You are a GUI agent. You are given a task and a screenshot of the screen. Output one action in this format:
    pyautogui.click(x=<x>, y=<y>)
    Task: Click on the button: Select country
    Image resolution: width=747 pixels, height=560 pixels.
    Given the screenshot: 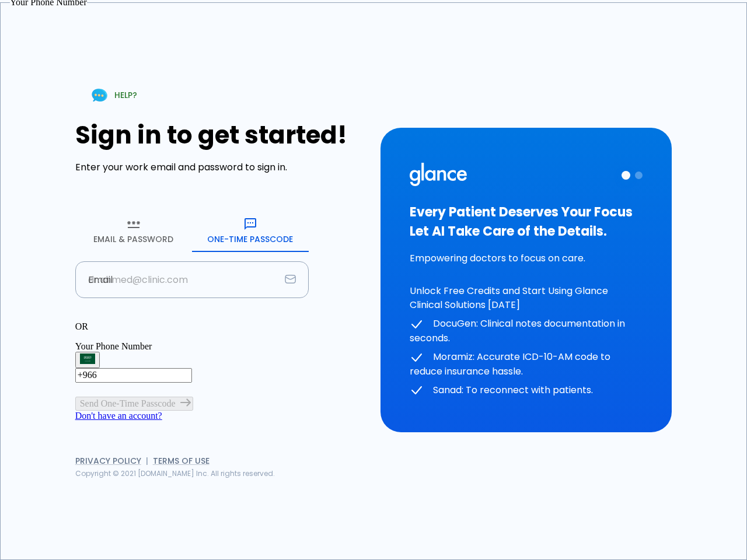 What is the action you would take?
    pyautogui.click(x=87, y=360)
    